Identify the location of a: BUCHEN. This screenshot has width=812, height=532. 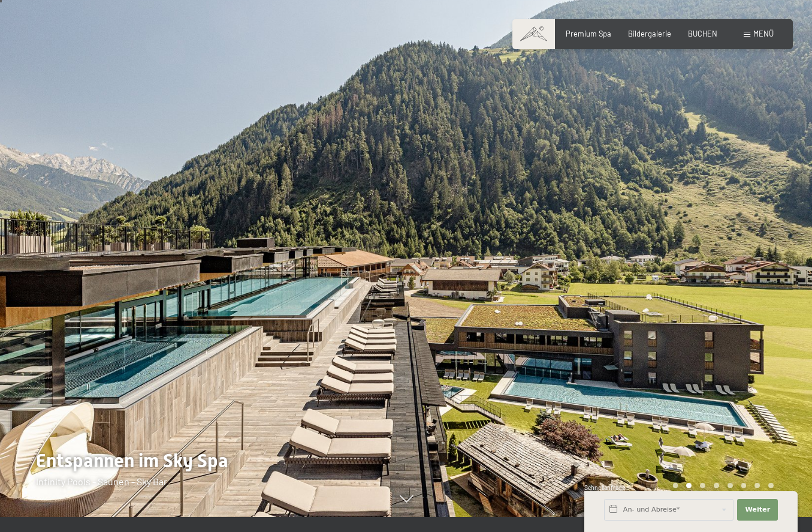
(703, 34).